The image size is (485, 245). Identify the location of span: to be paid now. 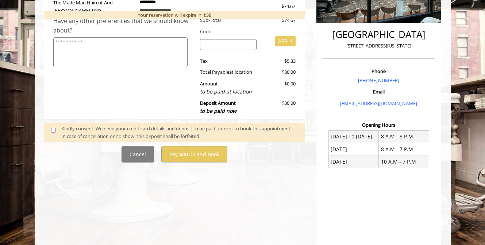
(218, 111).